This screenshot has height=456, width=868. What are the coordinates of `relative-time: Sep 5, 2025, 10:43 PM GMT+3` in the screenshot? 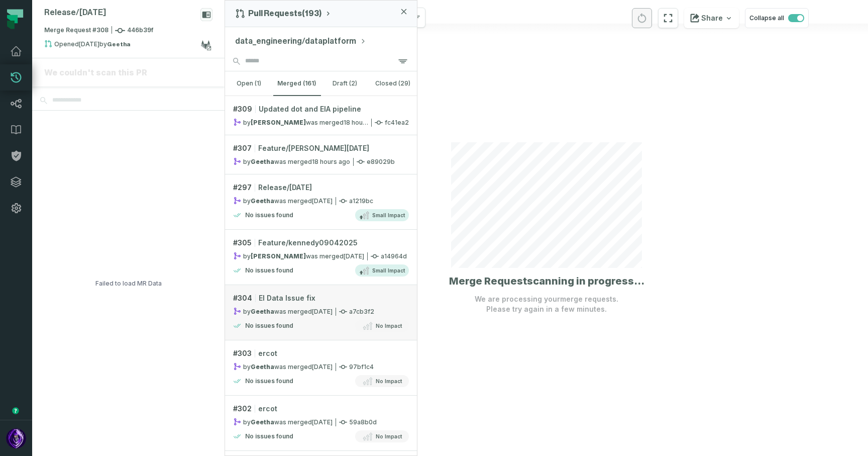 It's located at (322, 311).